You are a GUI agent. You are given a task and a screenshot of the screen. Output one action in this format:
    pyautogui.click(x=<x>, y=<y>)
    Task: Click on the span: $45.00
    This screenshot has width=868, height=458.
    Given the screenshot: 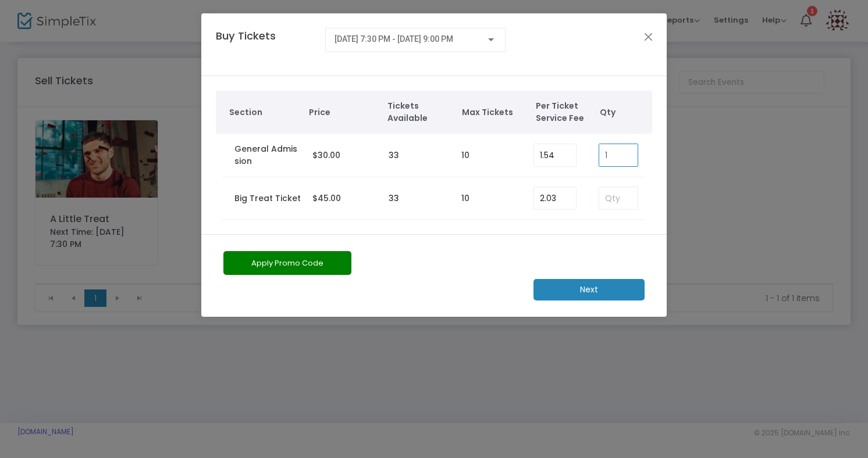 What is the action you would take?
    pyautogui.click(x=326, y=198)
    